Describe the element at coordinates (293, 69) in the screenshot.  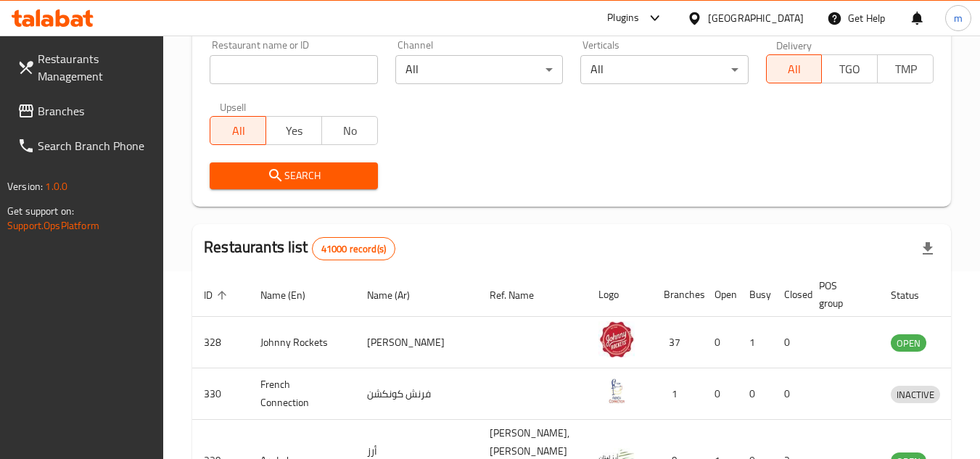
I see `input: Search for restaurant name or ID..` at that location.